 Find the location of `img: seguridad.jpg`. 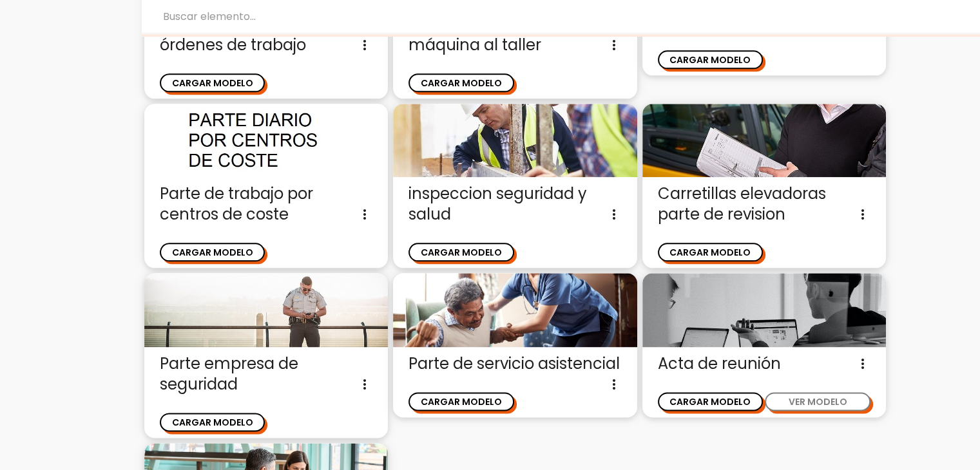

img: seguridad.jpg is located at coordinates (266, 310).